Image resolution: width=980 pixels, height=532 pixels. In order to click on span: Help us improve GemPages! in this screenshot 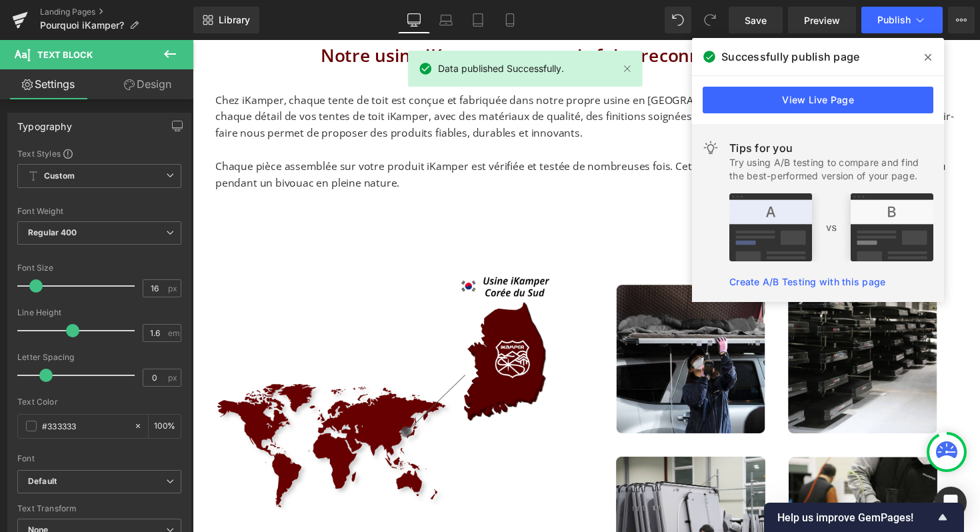, I will do `click(857, 517)`.